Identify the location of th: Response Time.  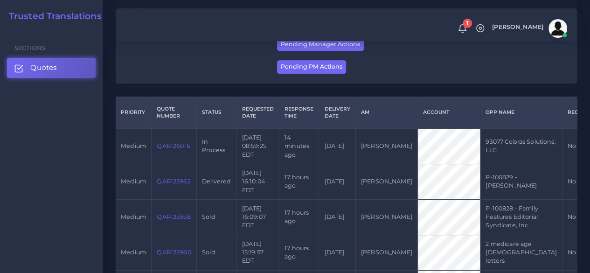
(299, 112).